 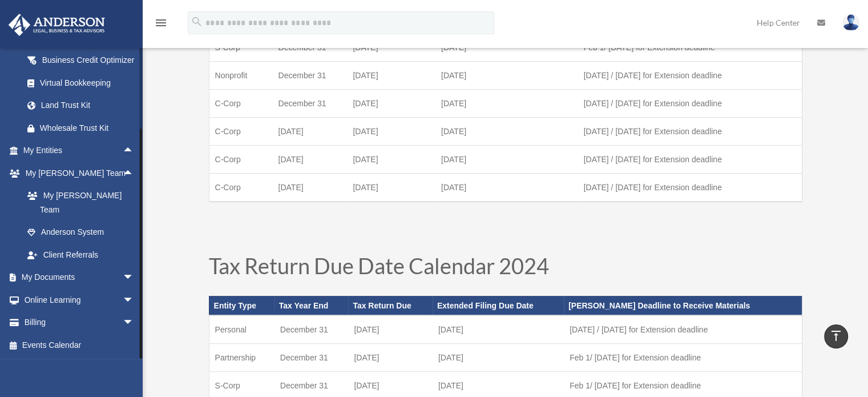 I want to click on a: menu, so click(x=161, y=24).